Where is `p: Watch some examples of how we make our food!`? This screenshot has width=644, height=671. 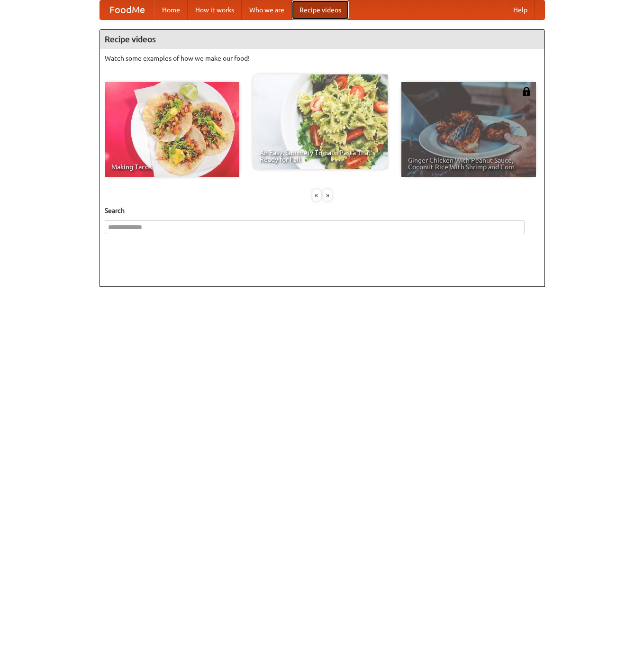 p: Watch some examples of how we make our food! is located at coordinates (322, 58).